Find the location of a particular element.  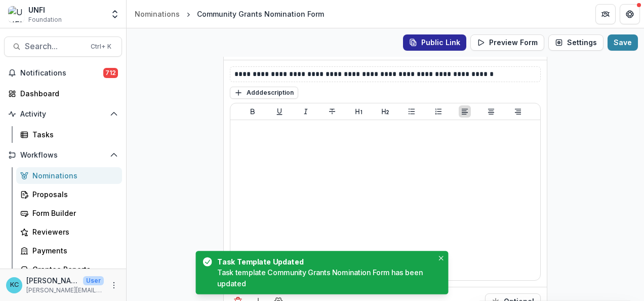

img: UNFI is located at coordinates (16, 14).